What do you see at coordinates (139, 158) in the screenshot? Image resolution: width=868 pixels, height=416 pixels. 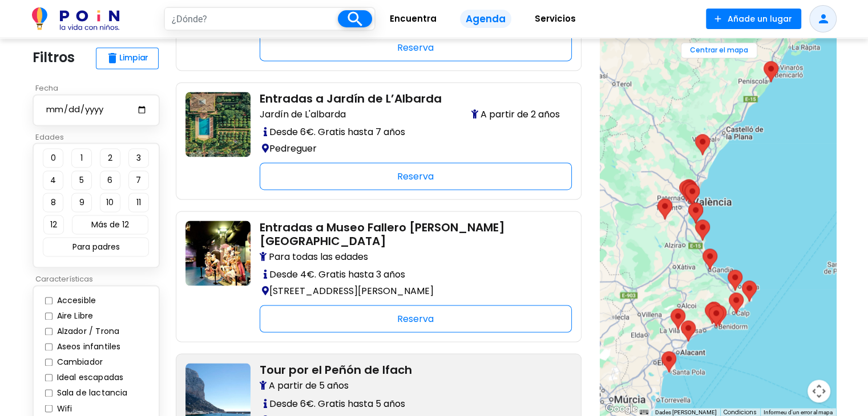 I see `button: 3` at bounding box center [139, 158].